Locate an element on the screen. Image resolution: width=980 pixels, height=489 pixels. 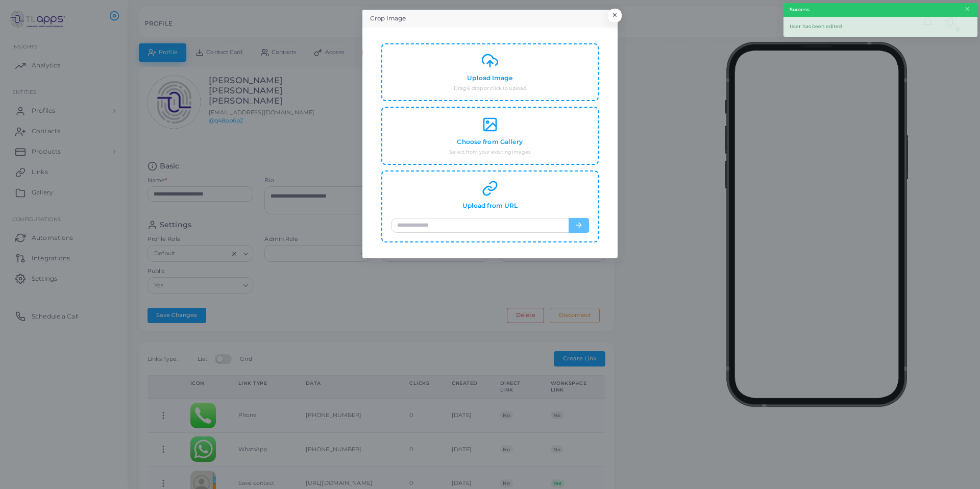
small: Drag & drop or click to upload is located at coordinates (490, 88).